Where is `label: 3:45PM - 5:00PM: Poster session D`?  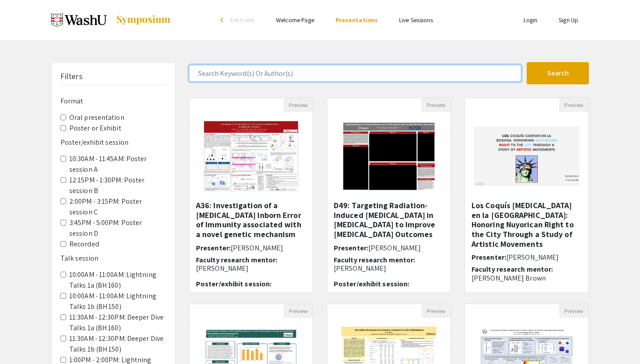
label: 3:45PM - 5:00PM: Poster session D is located at coordinates (118, 228).